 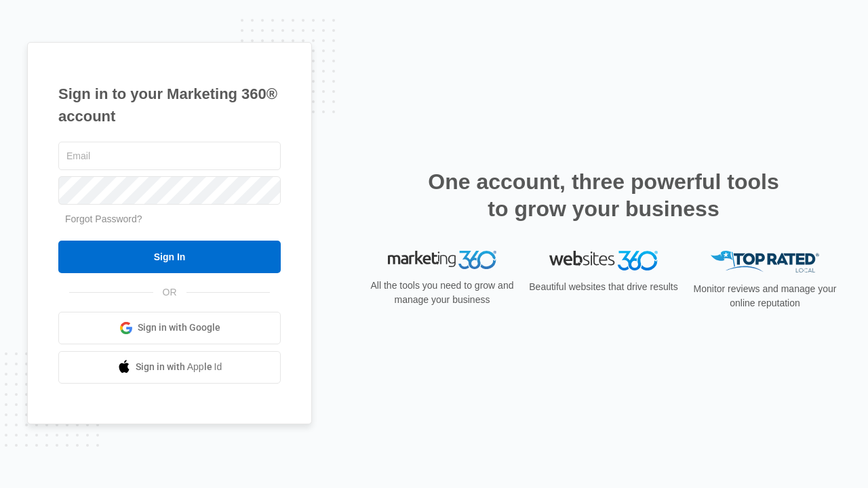 What do you see at coordinates (603, 261) in the screenshot?
I see `img: Websites 360` at bounding box center [603, 261].